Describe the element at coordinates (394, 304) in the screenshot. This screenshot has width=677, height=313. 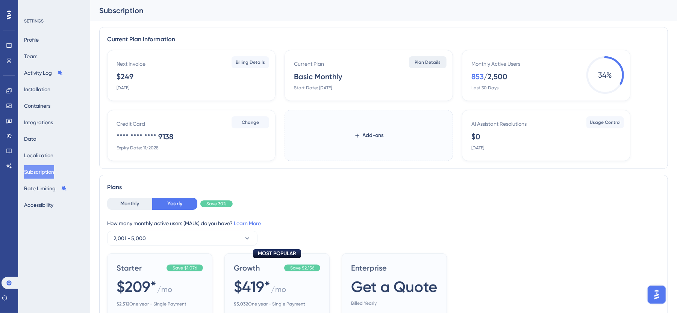
I see `span: Billed Yearly` at that location.